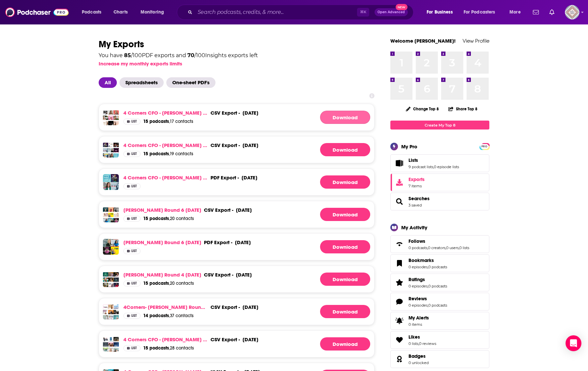 Image resolution: width=588 pixels, height=371 pixels. What do you see at coordinates (453, 248) in the screenshot?
I see `a: 0 users` at bounding box center [453, 248].